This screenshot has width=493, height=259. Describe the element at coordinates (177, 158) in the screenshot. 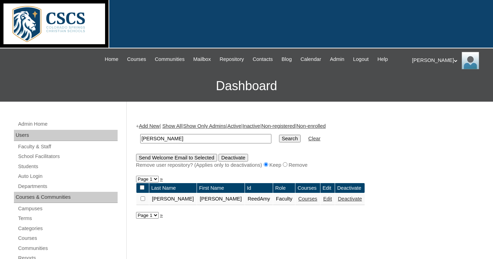

I see `input: Send Welcome Email to Selected` at that location.